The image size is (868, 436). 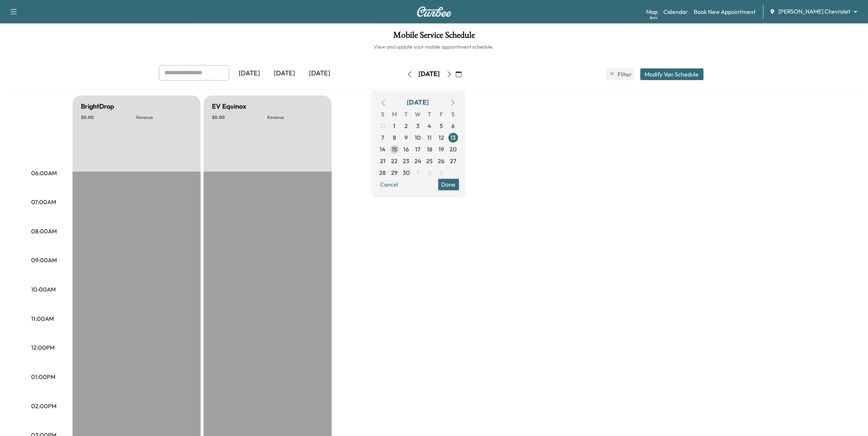 What do you see at coordinates (382, 125) in the screenshot?
I see `span: 31` at bounding box center [382, 125].